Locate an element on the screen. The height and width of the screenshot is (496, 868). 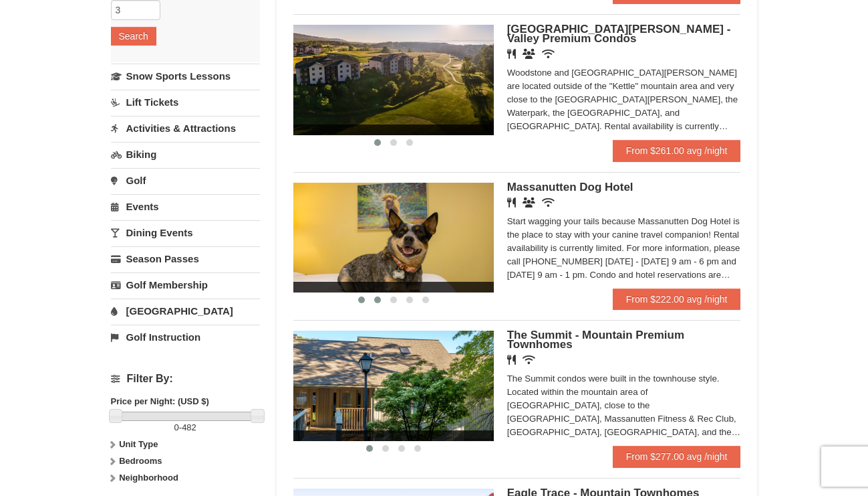
a: Events is located at coordinates (185, 206).